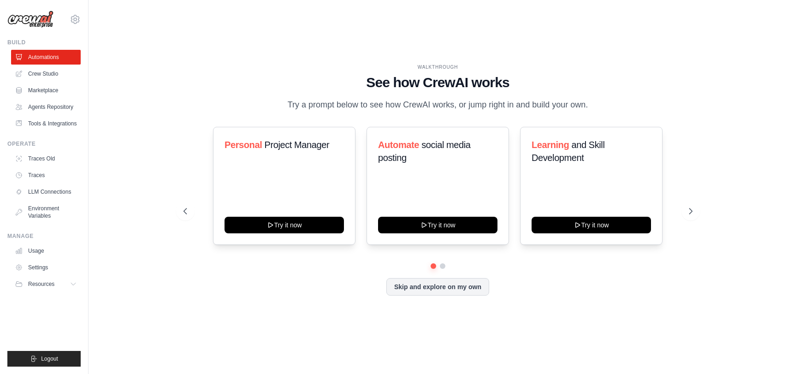 This screenshot has width=787, height=374. Describe the element at coordinates (46, 107) in the screenshot. I see `a: Agents Repository` at that location.